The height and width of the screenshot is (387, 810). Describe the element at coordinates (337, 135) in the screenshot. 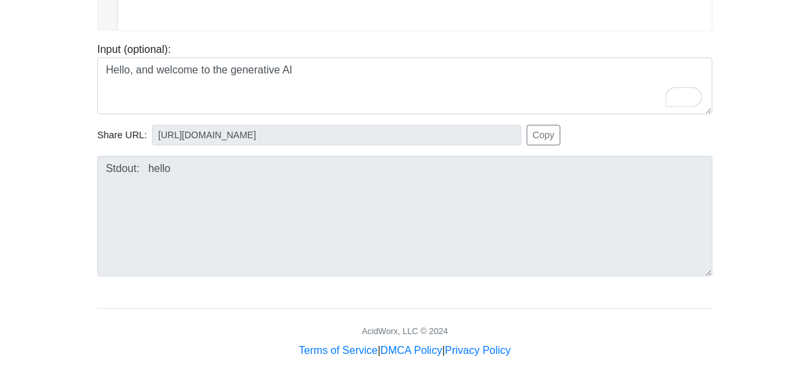

I see `input: No share available yet` at that location.